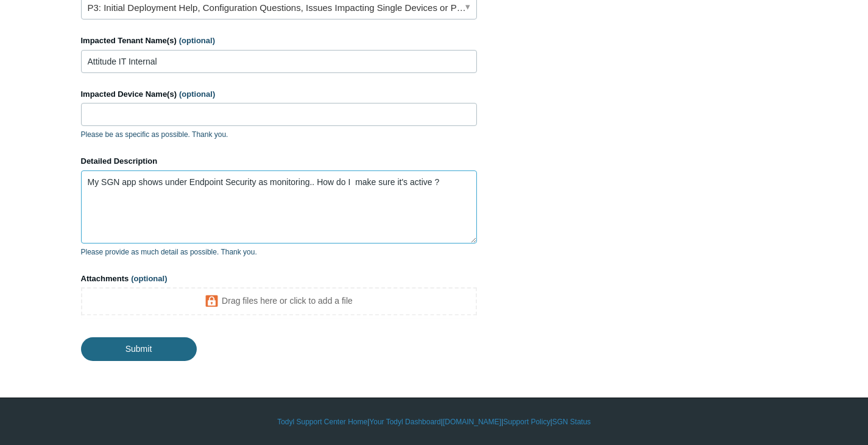 The image size is (868, 445). I want to click on label: Attachments, so click(279, 279).